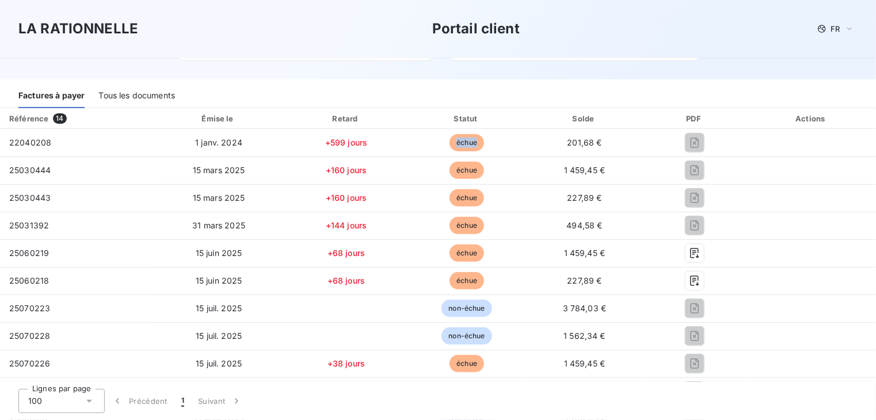 The height and width of the screenshot is (420, 876). I want to click on button: Précédent, so click(139, 401).